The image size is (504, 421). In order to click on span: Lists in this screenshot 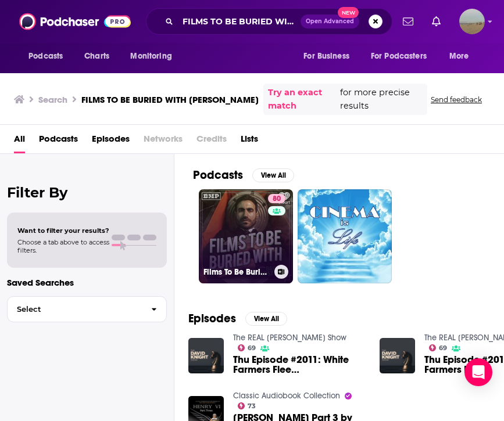, I will do `click(249, 141)`.